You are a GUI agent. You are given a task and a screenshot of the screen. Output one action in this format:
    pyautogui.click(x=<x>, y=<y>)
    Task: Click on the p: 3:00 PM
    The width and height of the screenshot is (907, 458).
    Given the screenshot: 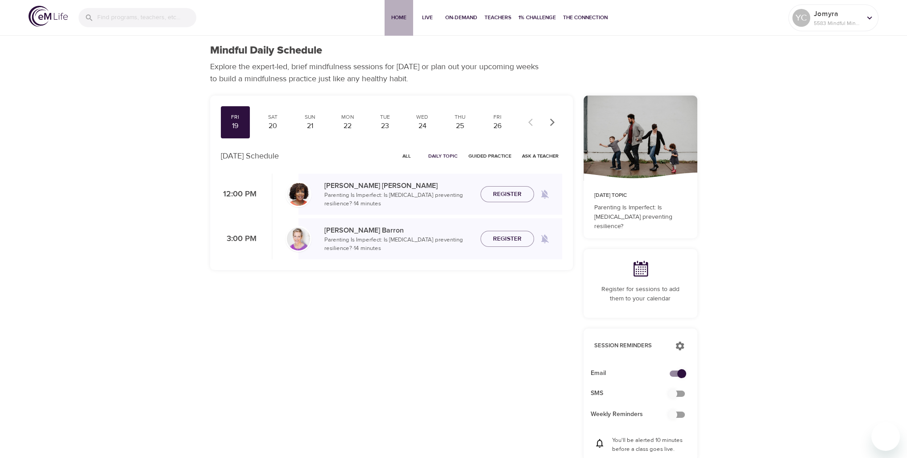 What is the action you would take?
    pyautogui.click(x=239, y=239)
    